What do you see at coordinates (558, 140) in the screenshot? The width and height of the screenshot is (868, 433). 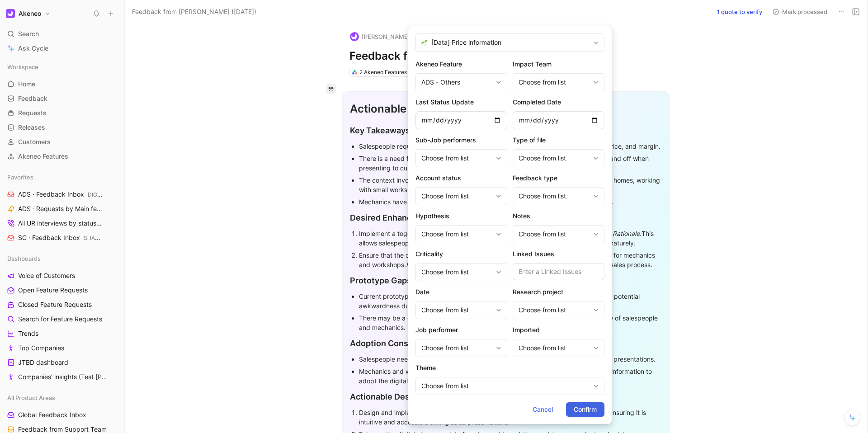 I see `h2: Type of file` at bounding box center [558, 140].